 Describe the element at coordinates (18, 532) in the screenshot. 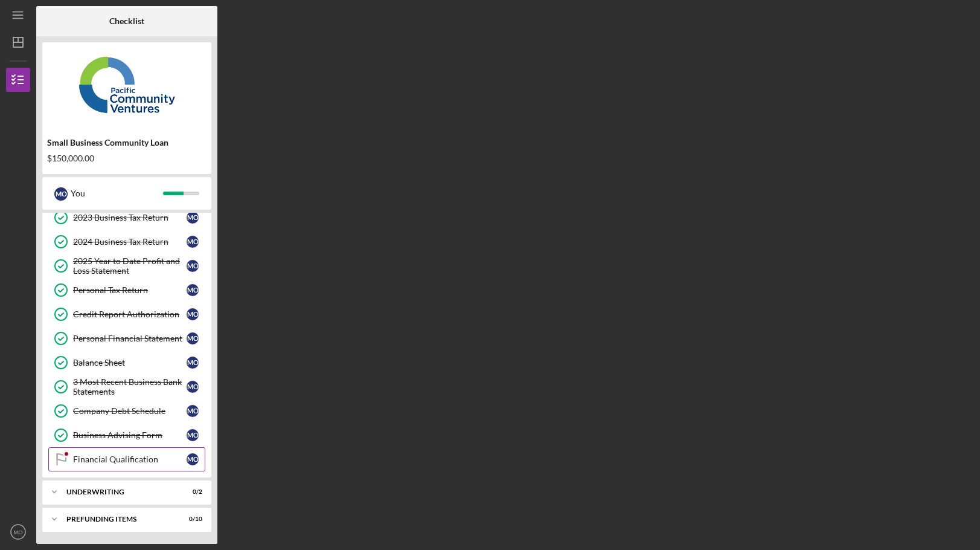

I see `text: MO` at that location.